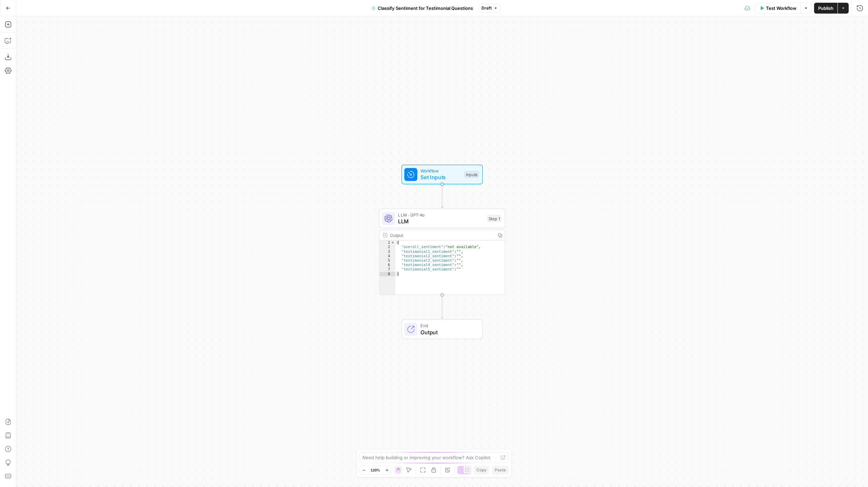 This screenshot has width=868, height=487. I want to click on div: 1, so click(387, 243).